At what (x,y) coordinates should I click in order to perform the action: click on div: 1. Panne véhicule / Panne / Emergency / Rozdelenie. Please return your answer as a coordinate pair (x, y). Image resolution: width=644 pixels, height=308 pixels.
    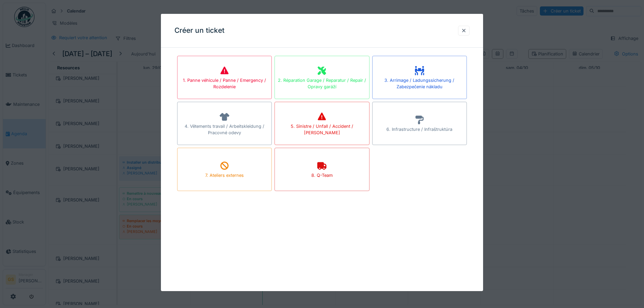
    Looking at the image, I should click on (225, 83).